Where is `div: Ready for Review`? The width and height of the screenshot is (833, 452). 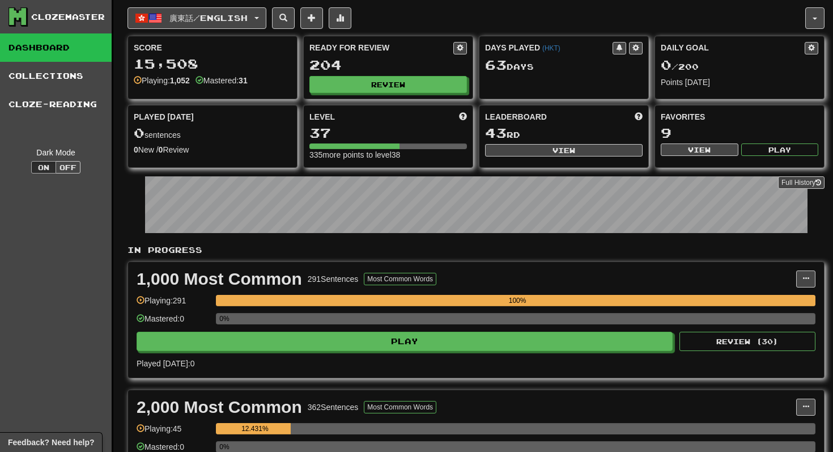 div: Ready for Review is located at coordinates (381, 48).